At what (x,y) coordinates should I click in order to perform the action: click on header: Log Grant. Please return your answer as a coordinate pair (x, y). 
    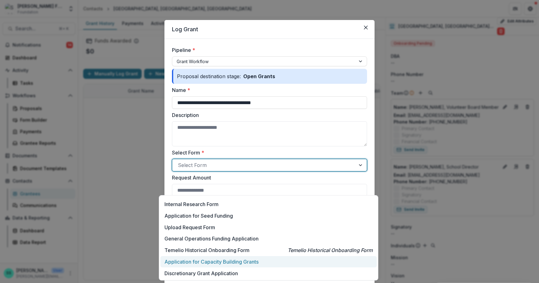
    Looking at the image, I should click on (270, 29).